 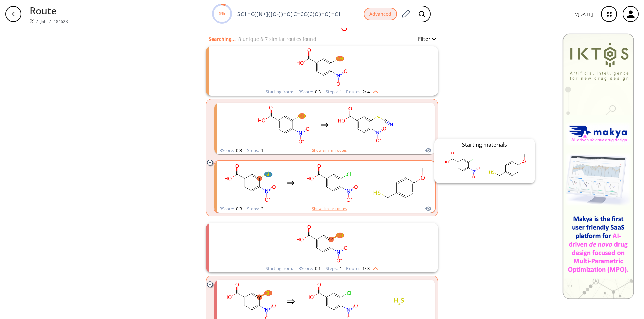 What do you see at coordinates (61, 22) in the screenshot?
I see `a: 184623` at bounding box center [61, 22].